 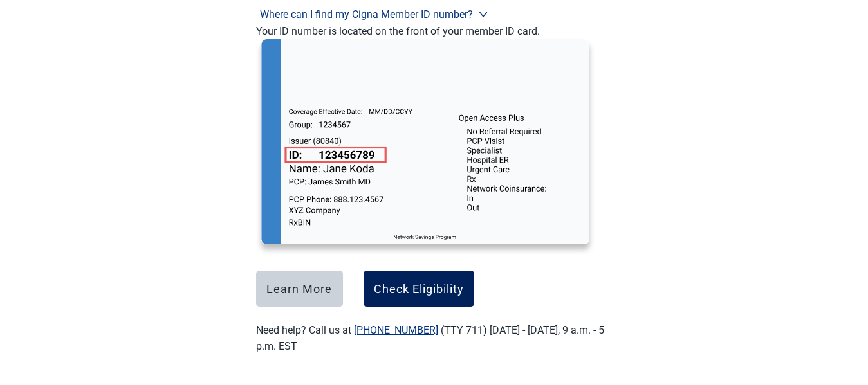 What do you see at coordinates (398, 31) in the screenshot?
I see `label: Your ID number is located on the front of your member ID card.` at bounding box center [398, 31].